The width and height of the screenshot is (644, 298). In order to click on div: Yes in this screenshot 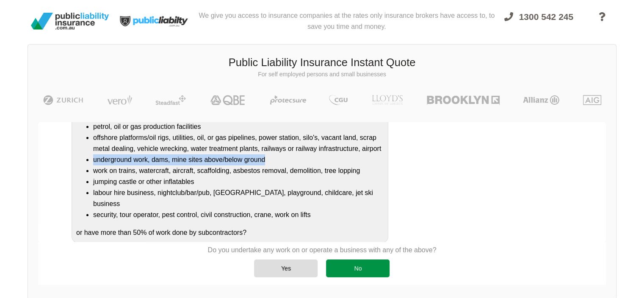, I will do `click(286, 268)`.